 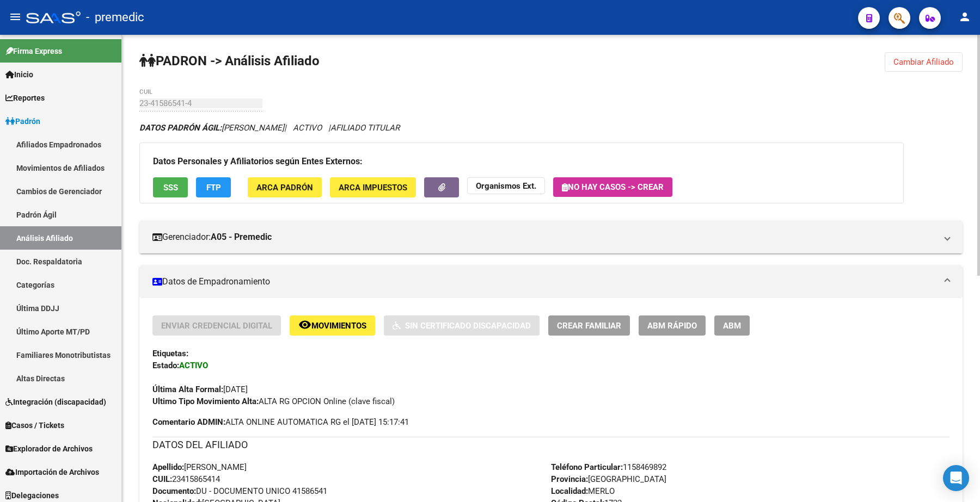 What do you see at coordinates (216, 325) in the screenshot?
I see `button: Enviar Credencial Digital` at bounding box center [216, 325].